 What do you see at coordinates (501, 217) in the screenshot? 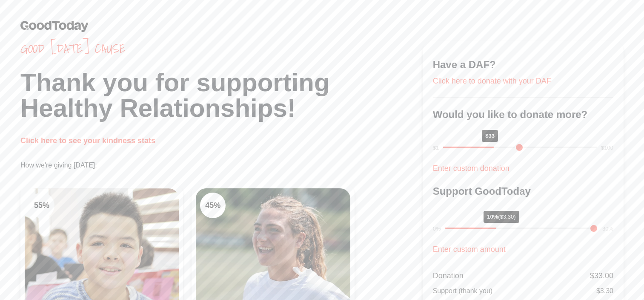
I see `div: 10%` at bounding box center [501, 217].